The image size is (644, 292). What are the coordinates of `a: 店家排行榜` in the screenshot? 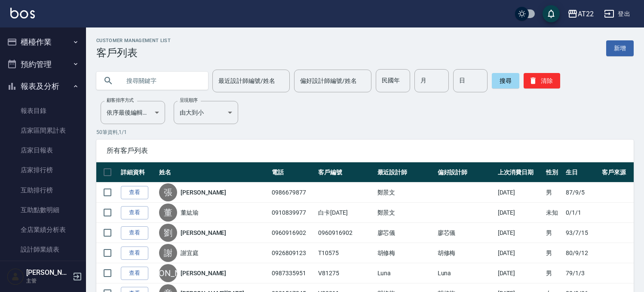 It's located at (43, 170).